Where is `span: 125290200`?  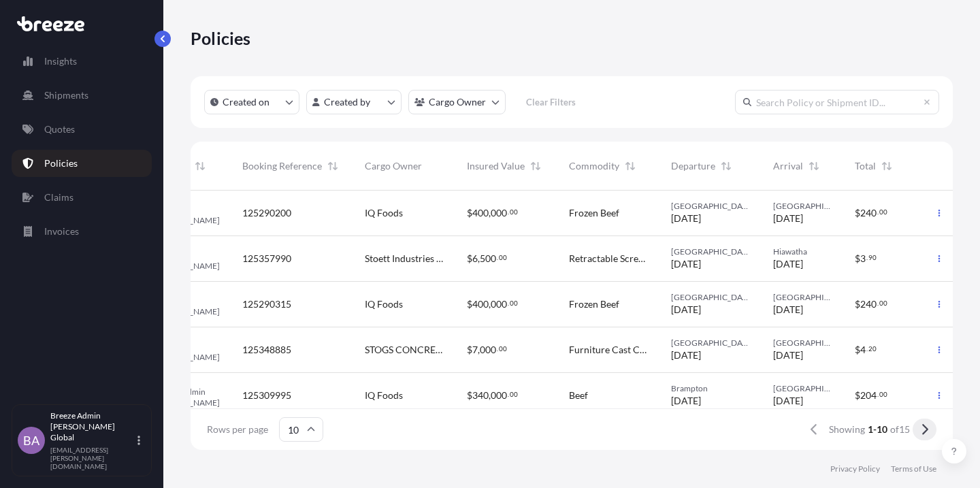 span: 125290200 is located at coordinates (267, 213).